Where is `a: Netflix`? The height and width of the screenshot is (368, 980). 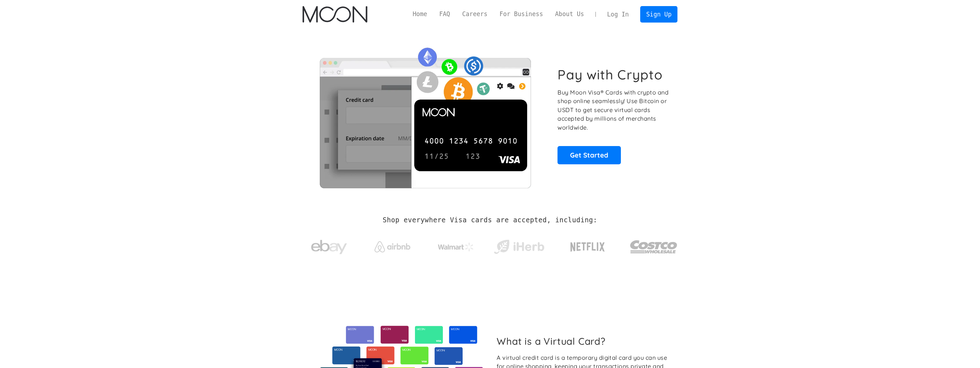
a: Netflix is located at coordinates (587, 245).